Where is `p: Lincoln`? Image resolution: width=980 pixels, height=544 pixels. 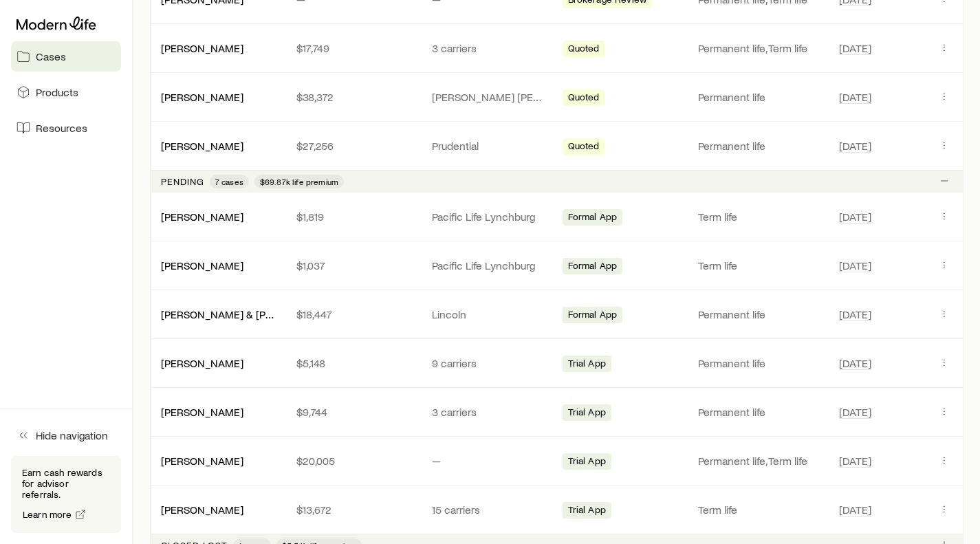
p: Lincoln is located at coordinates (488, 315).